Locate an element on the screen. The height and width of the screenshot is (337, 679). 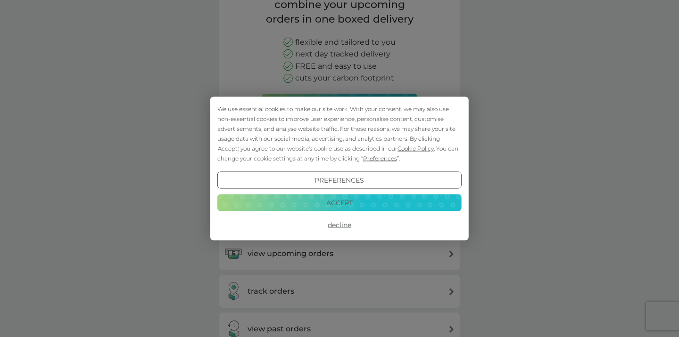
span: Preferences is located at coordinates (380, 158).